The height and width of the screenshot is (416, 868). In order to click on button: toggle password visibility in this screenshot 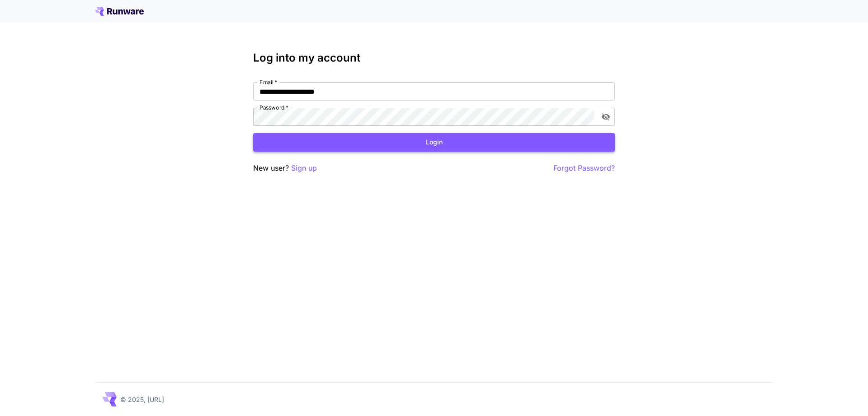, I will do `click(606, 117)`.